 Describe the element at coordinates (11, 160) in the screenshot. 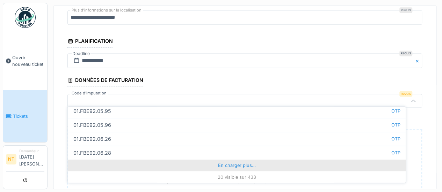

I see `li: NT` at that location.